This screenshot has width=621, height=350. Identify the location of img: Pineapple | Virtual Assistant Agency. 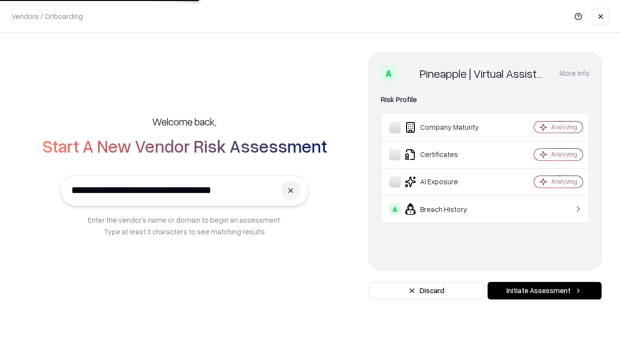
(408, 73).